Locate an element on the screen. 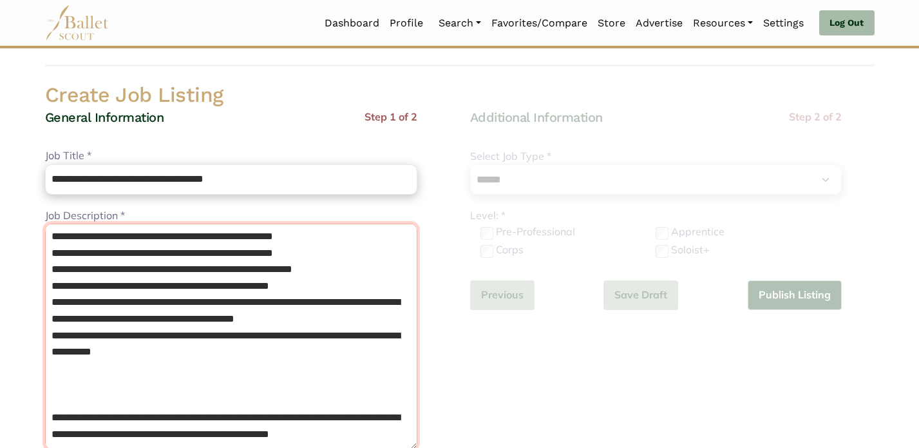 The width and height of the screenshot is (919, 448). a: Dashboard is located at coordinates (352, 23).